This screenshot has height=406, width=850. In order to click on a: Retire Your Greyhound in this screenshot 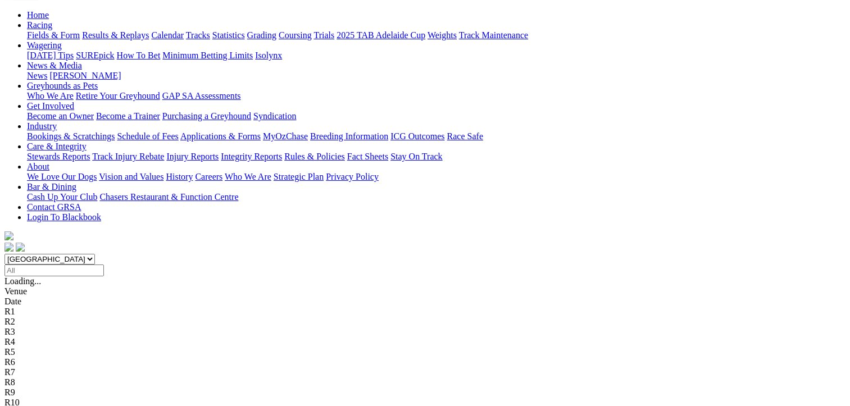, I will do `click(118, 96)`.